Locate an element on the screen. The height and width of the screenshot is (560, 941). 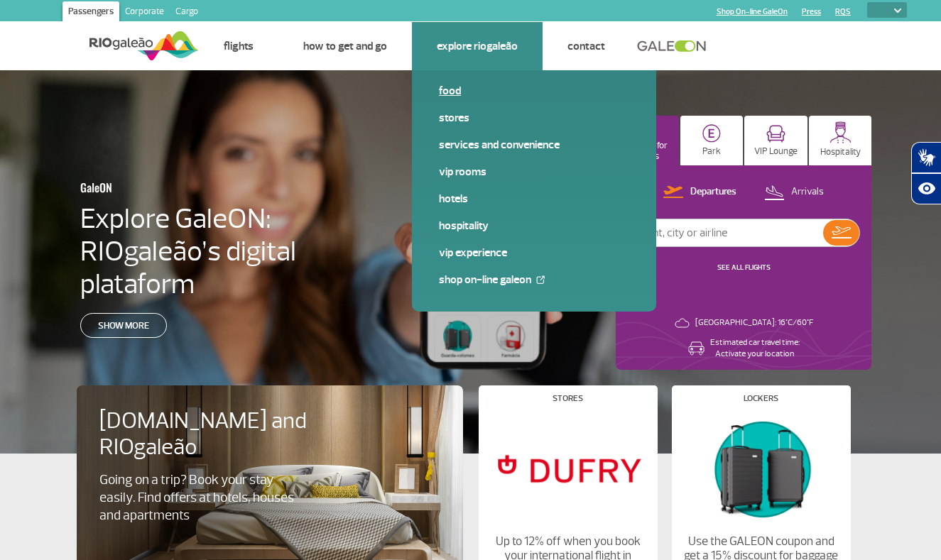
p: Hospitality is located at coordinates (840, 152).